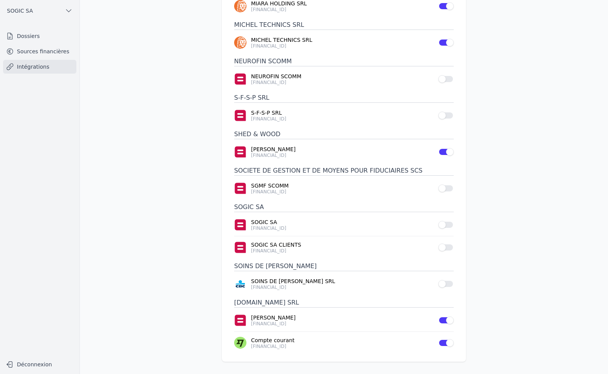 The height and width of the screenshot is (374, 608). What do you see at coordinates (342, 341) in the screenshot?
I see `a: Compte courant` at bounding box center [342, 341].